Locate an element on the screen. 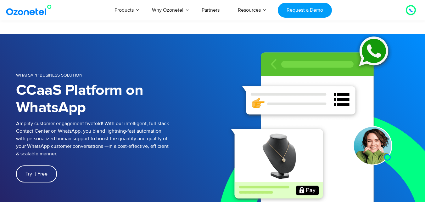  a: Try It Free is located at coordinates (36, 174).